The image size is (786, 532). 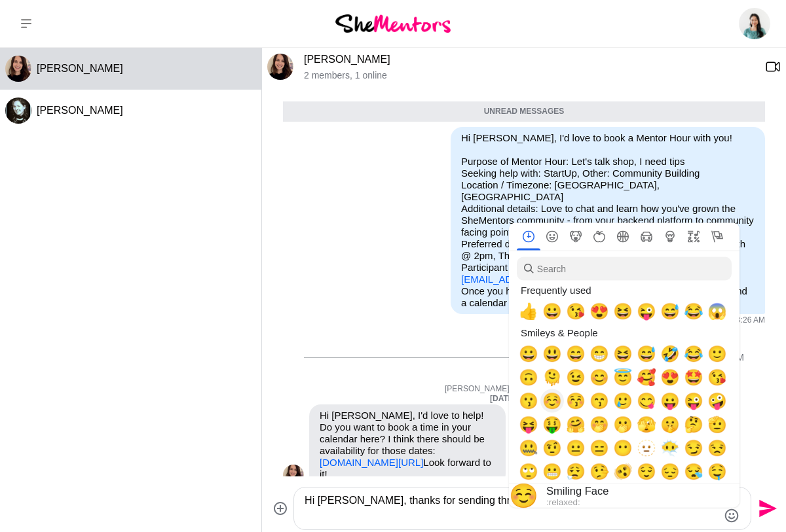 What do you see at coordinates (511, 509) in the screenshot?
I see `textarea: Type your message` at bounding box center [511, 509].